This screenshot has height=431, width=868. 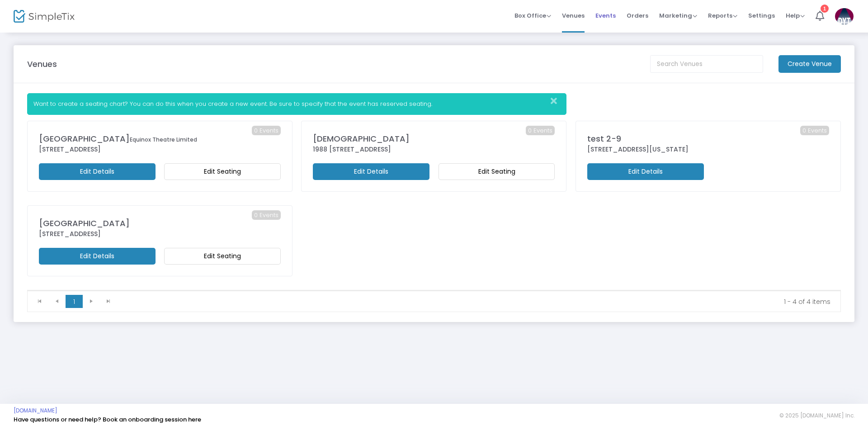 I want to click on kendo-pager-info: 1 - 4 of 4 items, so click(x=477, y=302).